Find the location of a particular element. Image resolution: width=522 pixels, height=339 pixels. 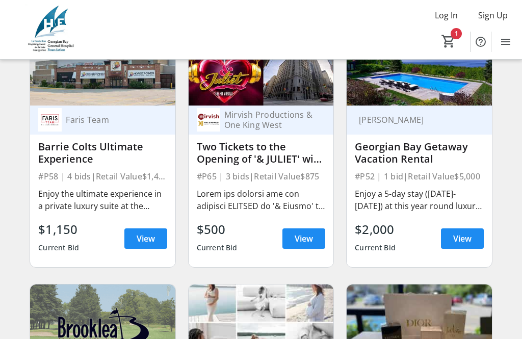

div: $1,150 is located at coordinates (59, 229).